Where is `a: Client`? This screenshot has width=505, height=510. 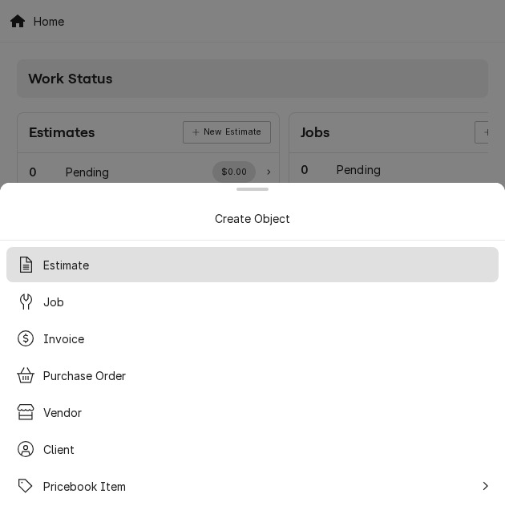
a: Client is located at coordinates (252, 449).